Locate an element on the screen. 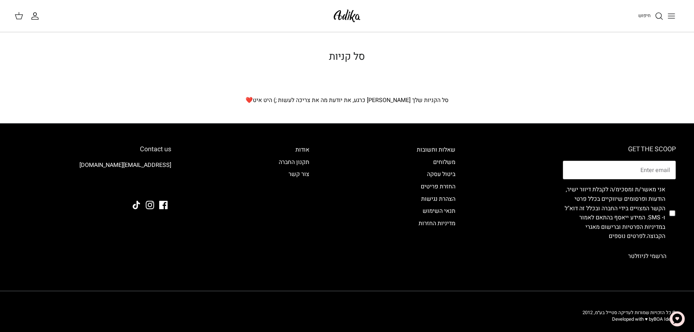  a: מדיניות החזרות is located at coordinates (437, 223).